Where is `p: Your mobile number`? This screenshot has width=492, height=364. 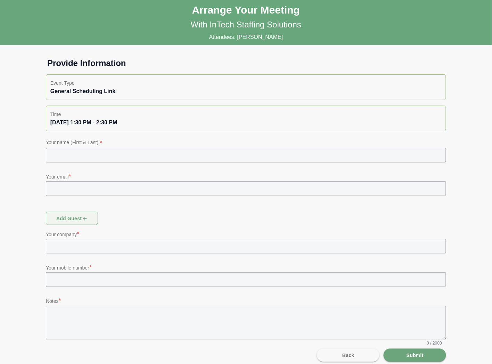
p: Your mobile number is located at coordinates (246, 268).